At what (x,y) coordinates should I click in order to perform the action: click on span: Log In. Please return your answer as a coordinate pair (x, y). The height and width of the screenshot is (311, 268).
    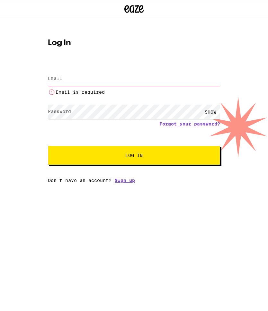
    Looking at the image, I should click on (134, 155).